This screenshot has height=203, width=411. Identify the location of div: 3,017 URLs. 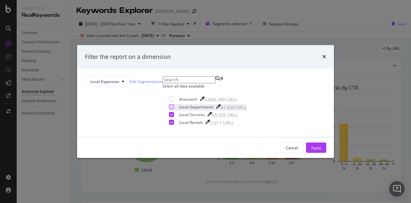
(222, 123).